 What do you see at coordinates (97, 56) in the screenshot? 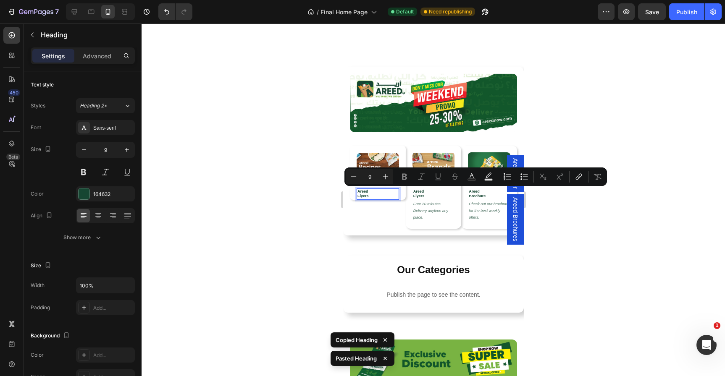
I see `p: Advanced` at bounding box center [97, 56].